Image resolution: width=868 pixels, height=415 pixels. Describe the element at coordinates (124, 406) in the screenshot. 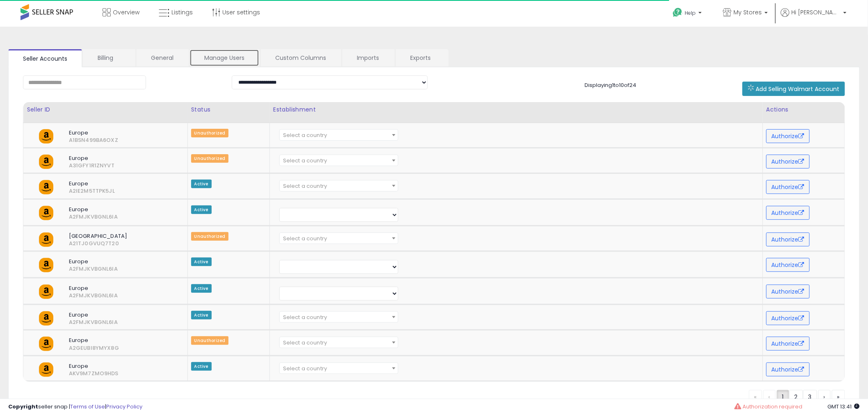

I see `a: Privacy Policy` at that location.